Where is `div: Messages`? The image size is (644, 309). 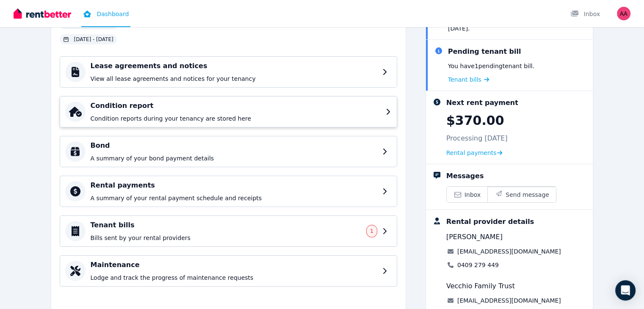 div: Messages is located at coordinates (465, 176).